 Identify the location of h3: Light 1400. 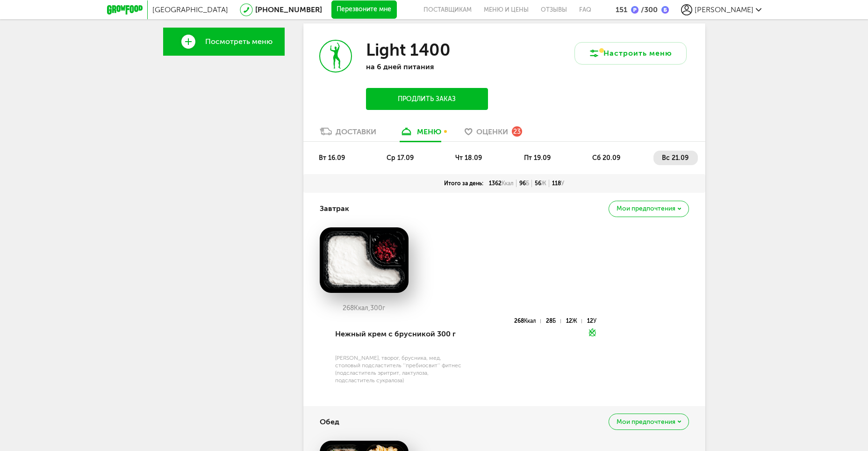
(408, 50).